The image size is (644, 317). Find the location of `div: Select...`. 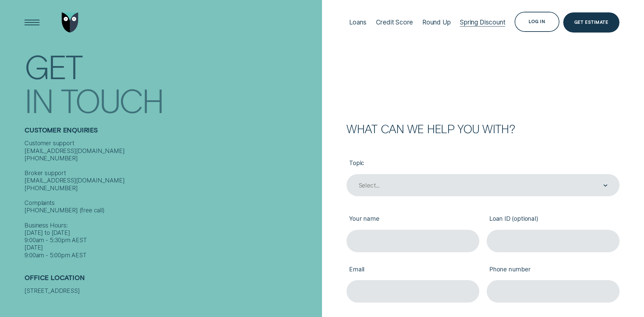

div: Select... is located at coordinates (369, 186).